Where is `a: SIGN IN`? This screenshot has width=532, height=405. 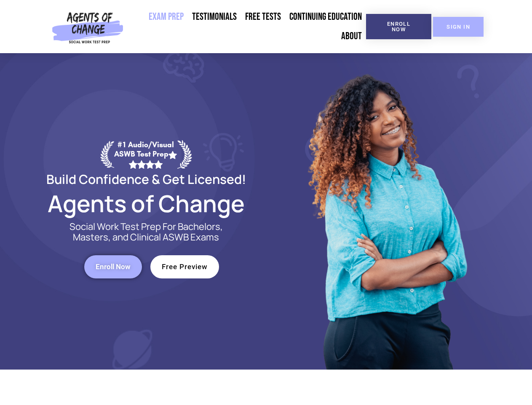
a: SIGN IN is located at coordinates (459, 27).